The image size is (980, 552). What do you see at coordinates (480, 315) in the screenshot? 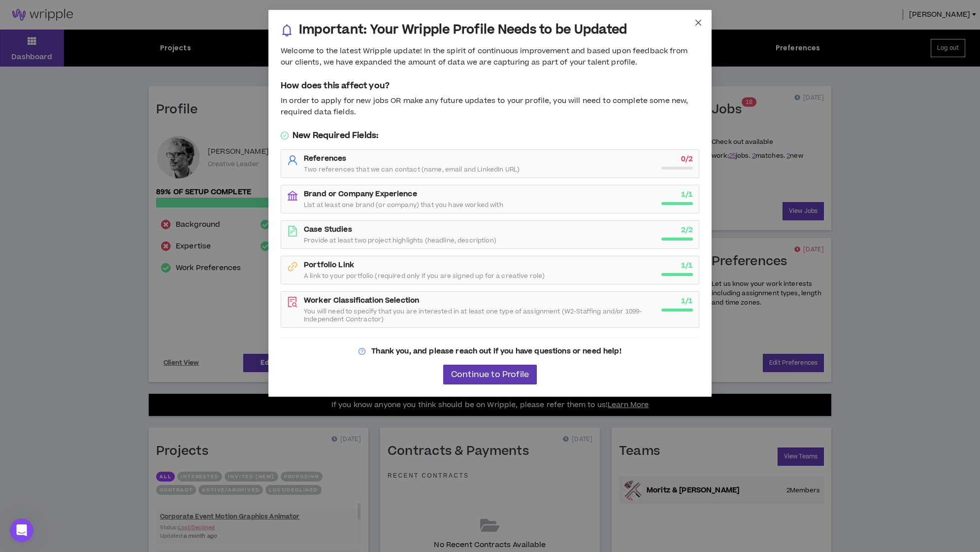
I see `span: You will need to specify that you are interested in at least one type of assignment (W2-Staffing ...` at bounding box center [480, 315].